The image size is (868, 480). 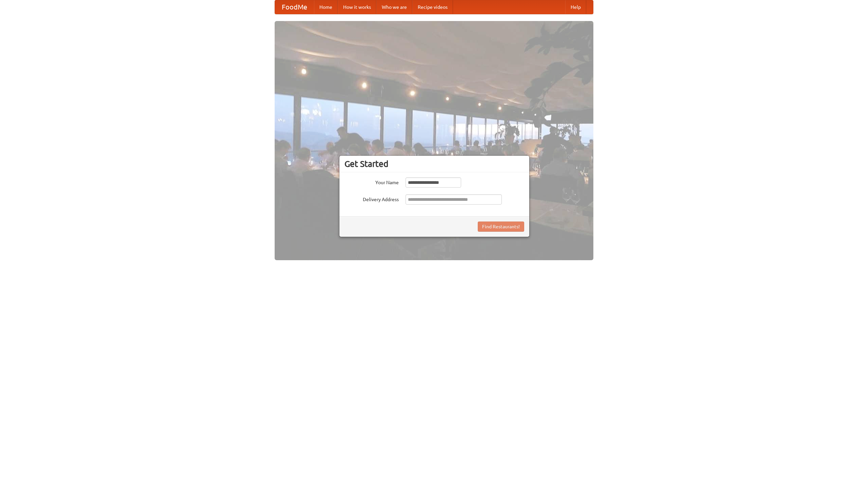 What do you see at coordinates (501, 227) in the screenshot?
I see `button: Find Restaurants!` at bounding box center [501, 227].